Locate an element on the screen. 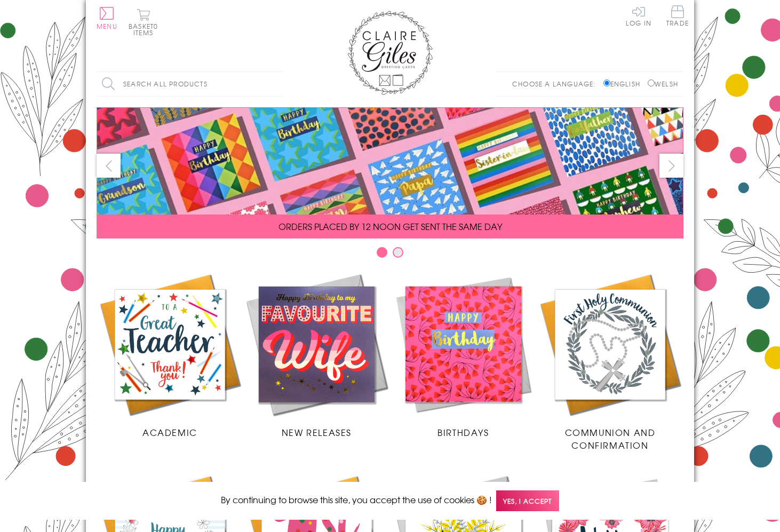  span: 0 items is located at coordinates (146, 29).